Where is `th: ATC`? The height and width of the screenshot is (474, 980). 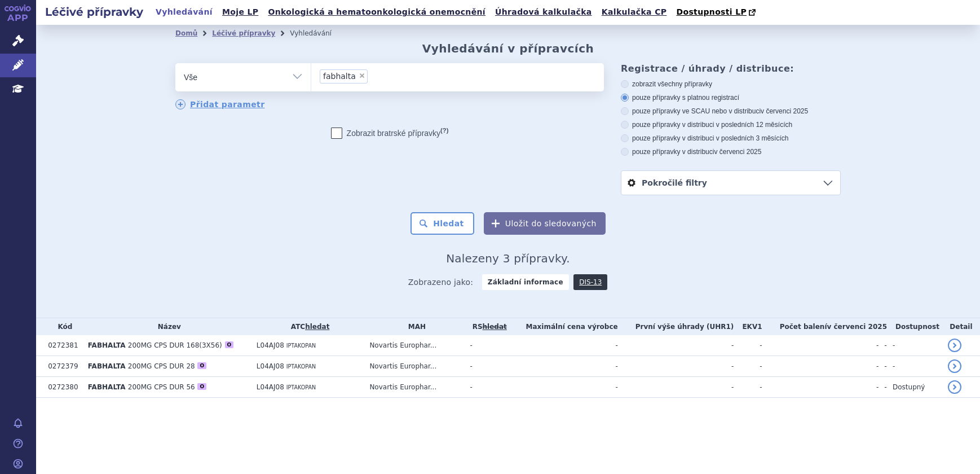 th: ATC is located at coordinates (307, 326).